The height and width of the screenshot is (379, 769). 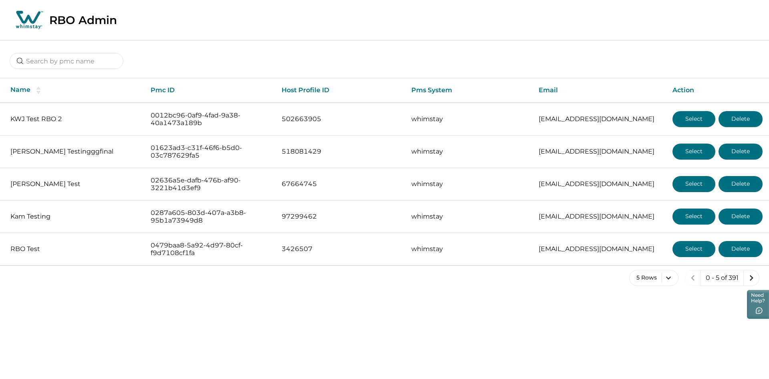 What do you see at coordinates (210, 151) in the screenshot?
I see `p: 01623ad3-c31f-46f6-b5d0-03c787629fa5` at bounding box center [210, 151].